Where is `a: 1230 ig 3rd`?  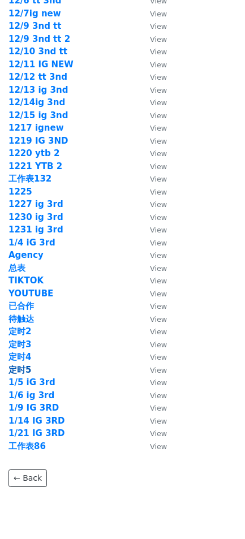 a: 1230 ig 3rd is located at coordinates (36, 217).